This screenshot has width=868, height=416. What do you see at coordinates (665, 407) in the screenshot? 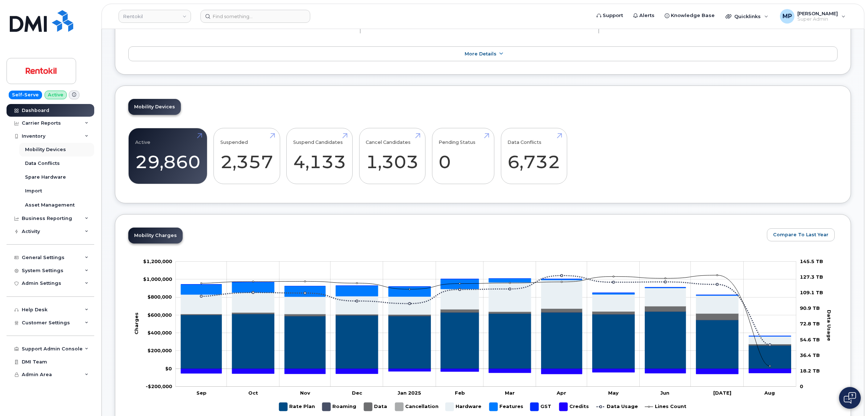
I see `g: Lines Count` at bounding box center [665, 407].